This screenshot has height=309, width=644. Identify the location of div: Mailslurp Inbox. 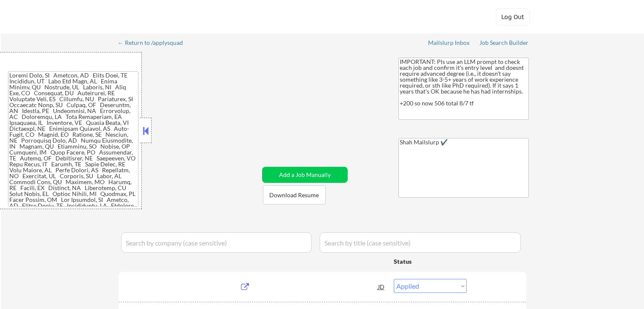
(449, 43).